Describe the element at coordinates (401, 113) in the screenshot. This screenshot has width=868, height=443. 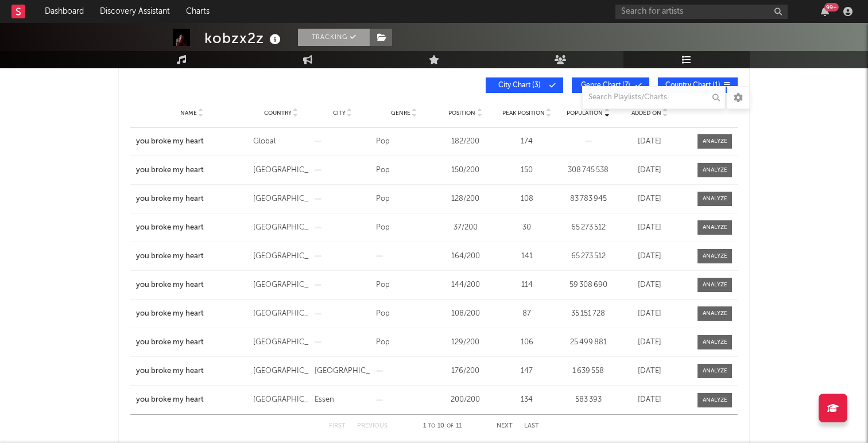
I see `span: Genre` at that location.